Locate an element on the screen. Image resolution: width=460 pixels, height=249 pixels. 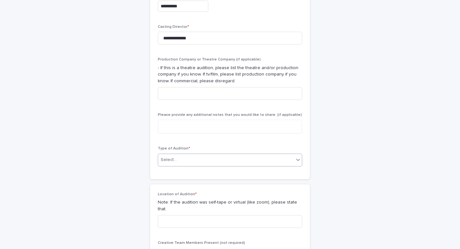
p: Note: If the audition was self-tape or virtual (like zoom), please state that. is located at coordinates (230, 205).